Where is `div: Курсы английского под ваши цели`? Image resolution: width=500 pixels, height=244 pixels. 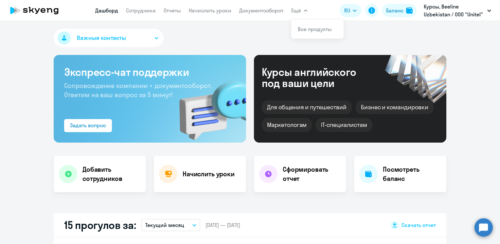 div: Курсы английского под ваши цели is located at coordinates (318, 78).